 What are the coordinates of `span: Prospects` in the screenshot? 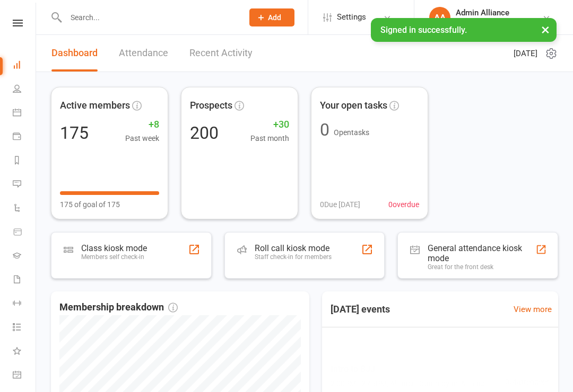 It's located at (211, 106).